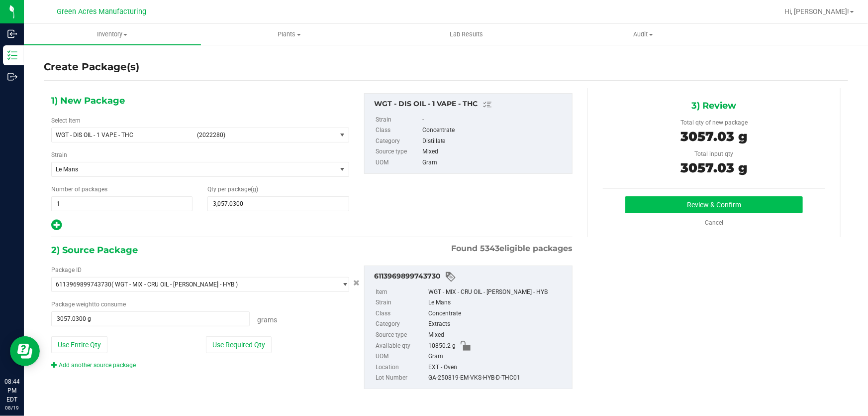 The image size is (868, 416). Describe the element at coordinates (122, 204) in the screenshot. I see `input: 1` at that location.